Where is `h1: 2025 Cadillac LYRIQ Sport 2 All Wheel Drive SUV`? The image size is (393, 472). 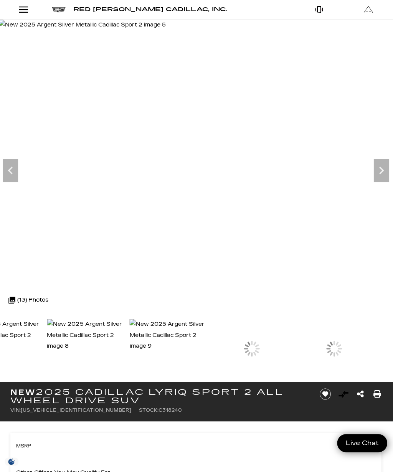 h1: 2025 Cadillac LYRIQ Sport 2 All Wheel Drive SUV is located at coordinates (160, 395).